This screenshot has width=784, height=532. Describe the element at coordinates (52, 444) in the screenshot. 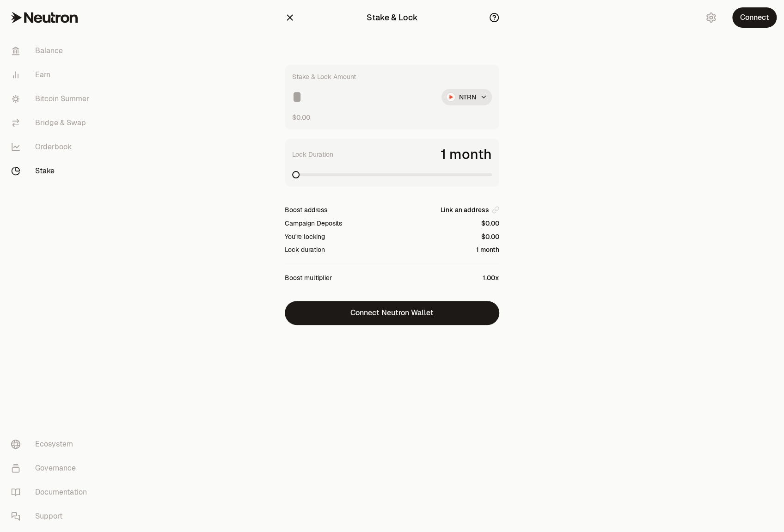

I see `a: Ecosystem` at that location.